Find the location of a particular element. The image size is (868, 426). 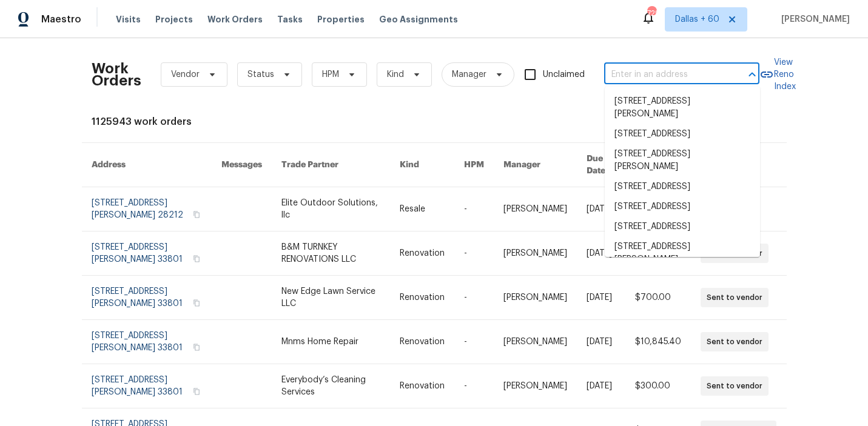

th: Trade Partner is located at coordinates (331, 165).